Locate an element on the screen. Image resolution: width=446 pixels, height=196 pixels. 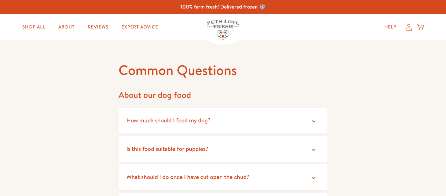
summary: What should I do once I have cut open the chub? is located at coordinates (223, 177).